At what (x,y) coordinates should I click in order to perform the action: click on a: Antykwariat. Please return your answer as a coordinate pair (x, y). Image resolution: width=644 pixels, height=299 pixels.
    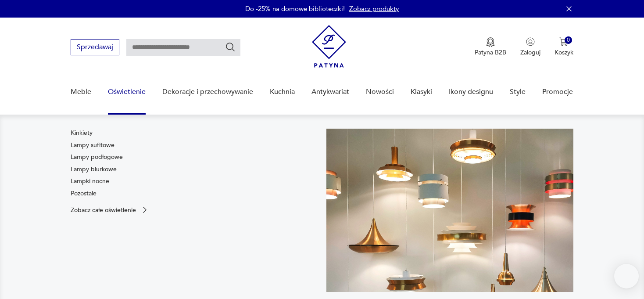
    Looking at the image, I should click on (330, 92).